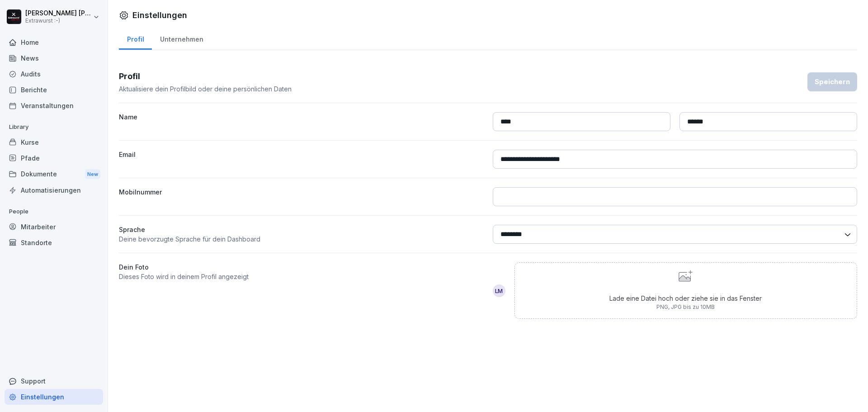  I want to click on div: Audits, so click(54, 74).